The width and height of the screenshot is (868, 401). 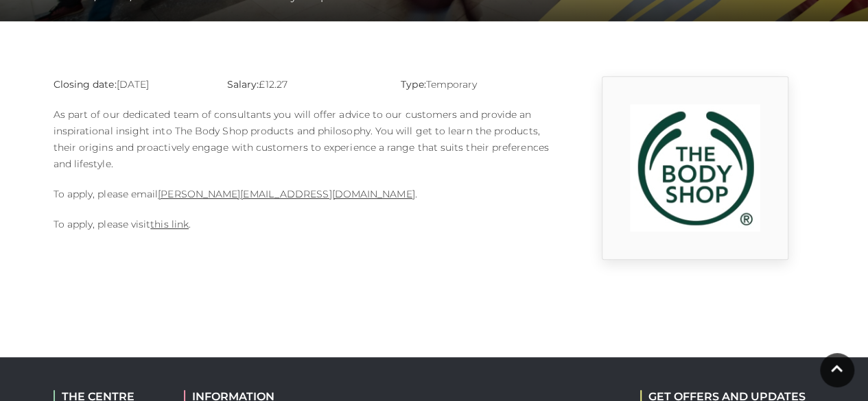 What do you see at coordinates (413, 85) in the screenshot?
I see `strong: Type:` at bounding box center [413, 85].